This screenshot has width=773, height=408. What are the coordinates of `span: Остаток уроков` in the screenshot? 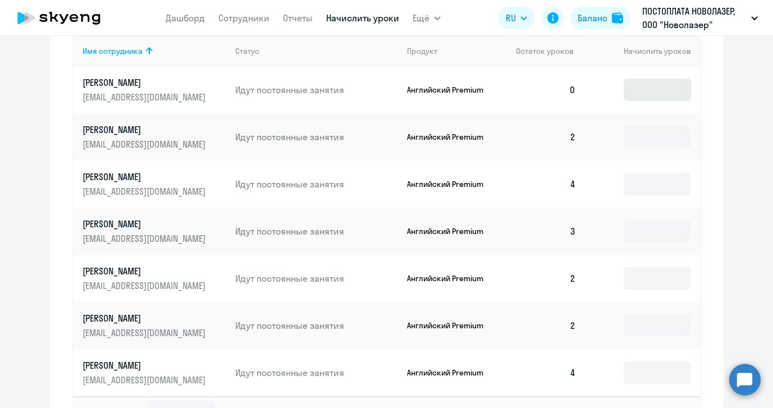 It's located at (545, 51).